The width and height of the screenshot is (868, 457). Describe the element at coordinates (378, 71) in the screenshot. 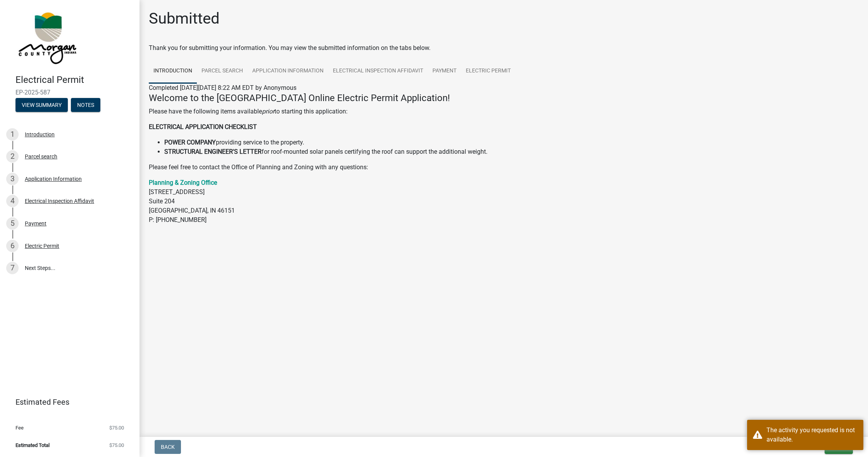

I see `a: Electrical Inspection Affidavit` at that location.